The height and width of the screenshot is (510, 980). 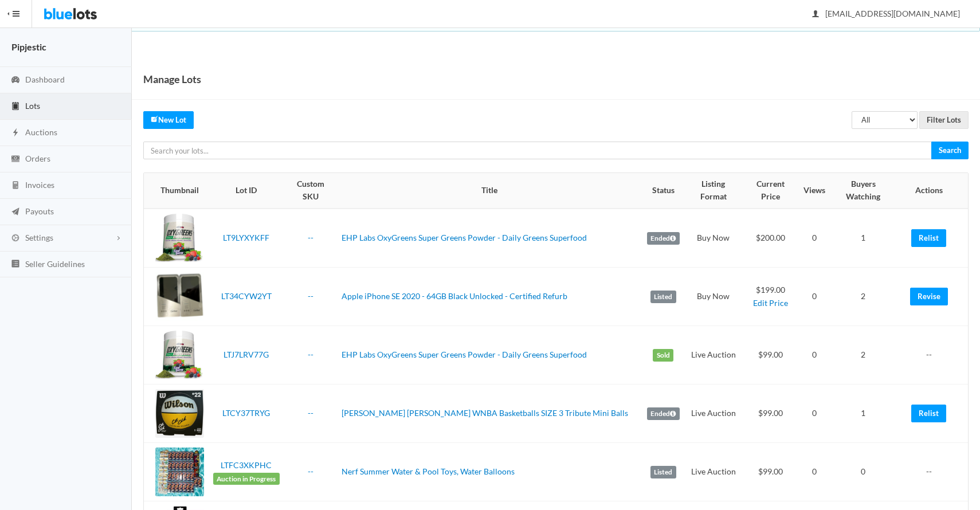 What do you see at coordinates (246, 354) in the screenshot?
I see `a: LTJ7LRV77G` at bounding box center [246, 354].